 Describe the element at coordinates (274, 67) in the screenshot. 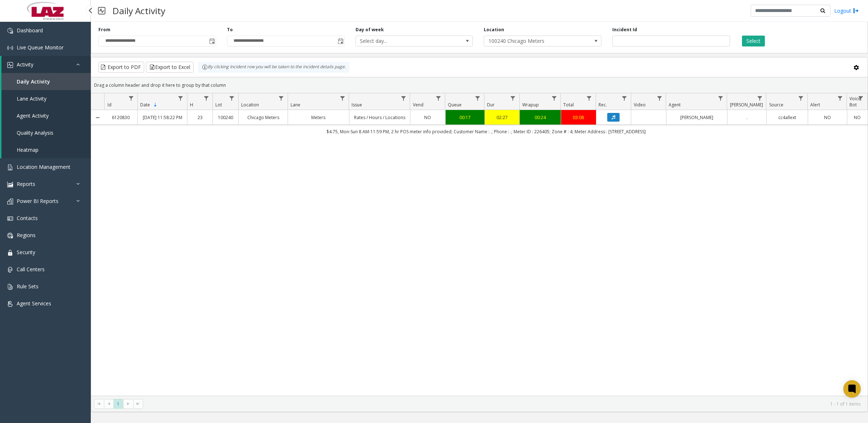

I see `div: By clicking Incident row you will be taken to the incident details page.` at that location.